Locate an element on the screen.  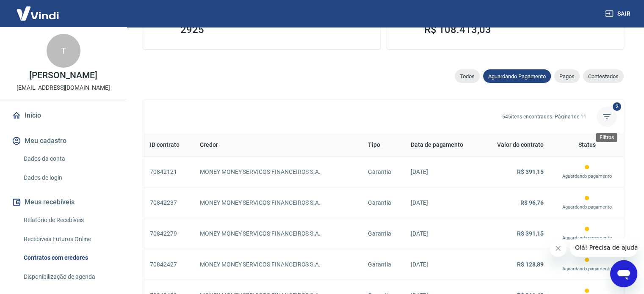
th: Tipo is located at coordinates (382, 145).